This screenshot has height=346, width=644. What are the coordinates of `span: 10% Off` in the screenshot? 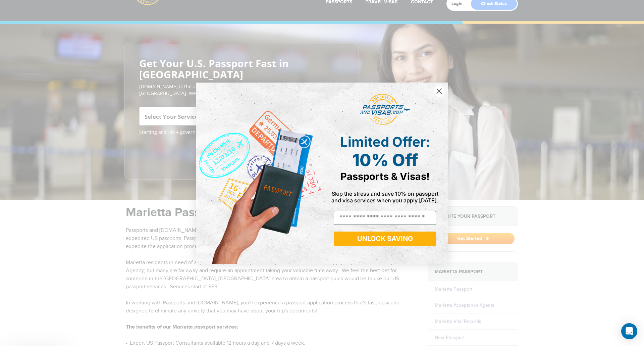 It's located at (385, 160).